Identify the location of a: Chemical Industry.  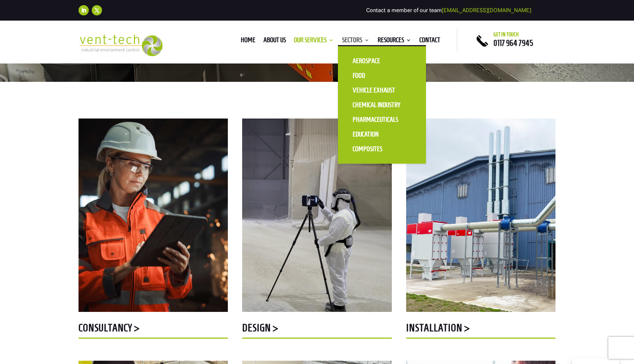
(382, 105).